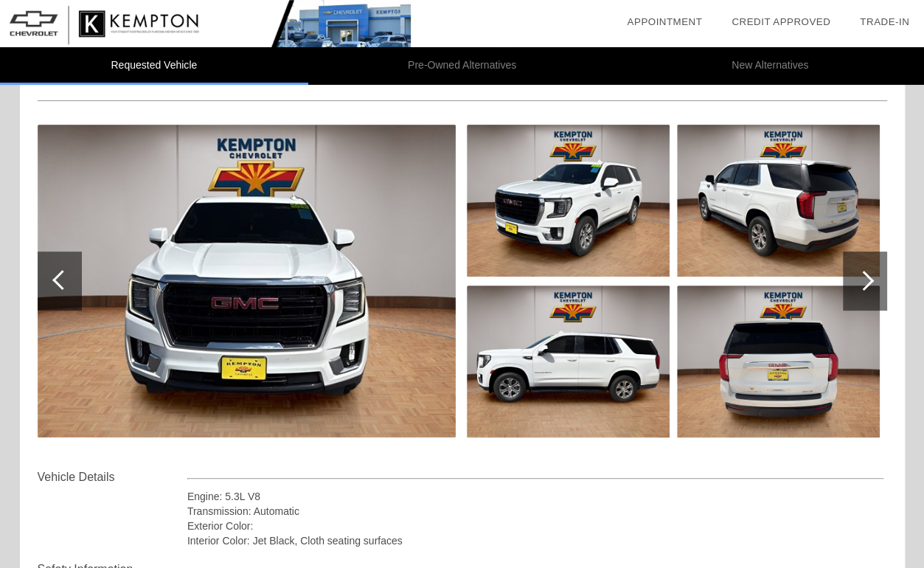 The width and height of the screenshot is (924, 568). Describe the element at coordinates (462, 66) in the screenshot. I see `li: Pre-Owned Alternatives` at that location.